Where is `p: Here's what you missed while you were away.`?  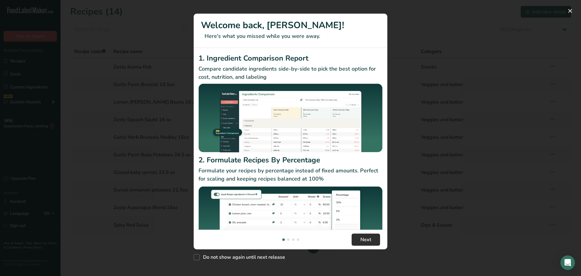 p: Here's what you missed while you were away. is located at coordinates (291, 36).